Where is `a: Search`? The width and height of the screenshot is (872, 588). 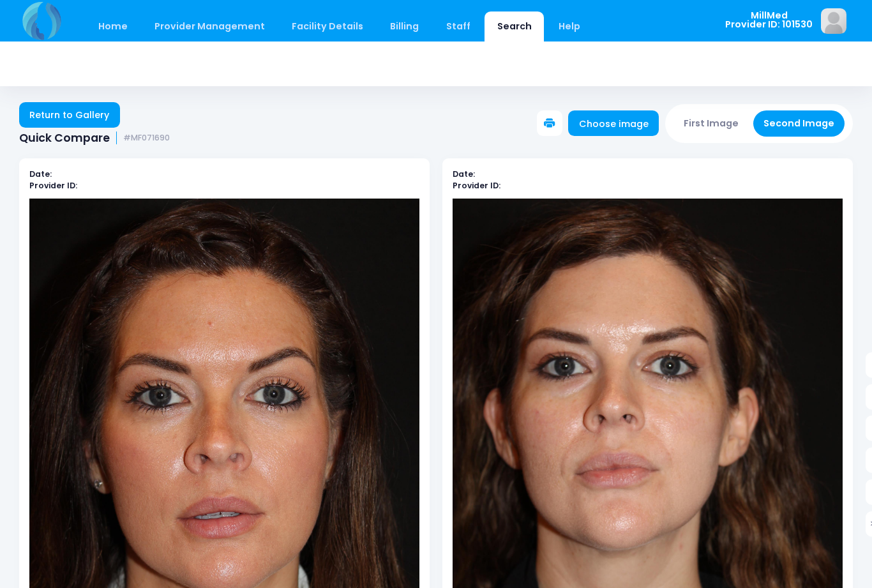
a: Search is located at coordinates (514, 26).